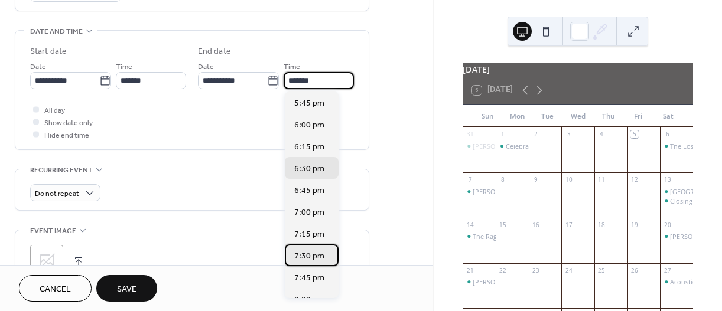 The image size is (722, 311). I want to click on div: Celebrate Labor Day with The Hopeless Semantics, so click(512, 146).